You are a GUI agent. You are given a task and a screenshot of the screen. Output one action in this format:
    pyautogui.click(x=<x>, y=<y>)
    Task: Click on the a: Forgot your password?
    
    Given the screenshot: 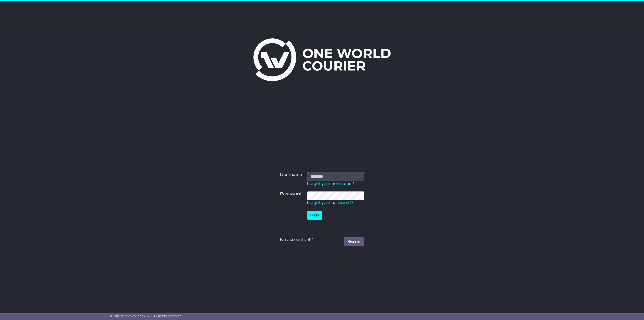 What is the action you would take?
    pyautogui.click(x=330, y=203)
    